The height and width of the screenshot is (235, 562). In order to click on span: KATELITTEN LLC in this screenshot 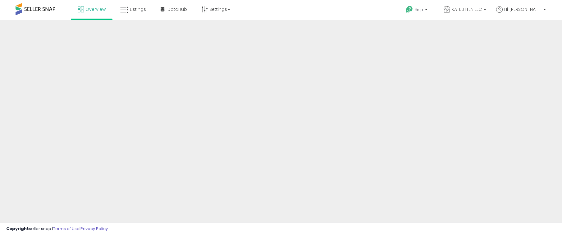, I will do `click(466, 9)`.